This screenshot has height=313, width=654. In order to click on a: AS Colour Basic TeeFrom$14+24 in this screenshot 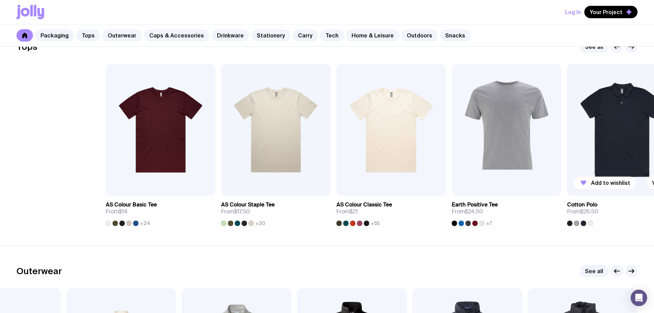, I will do `click(161, 211)`.